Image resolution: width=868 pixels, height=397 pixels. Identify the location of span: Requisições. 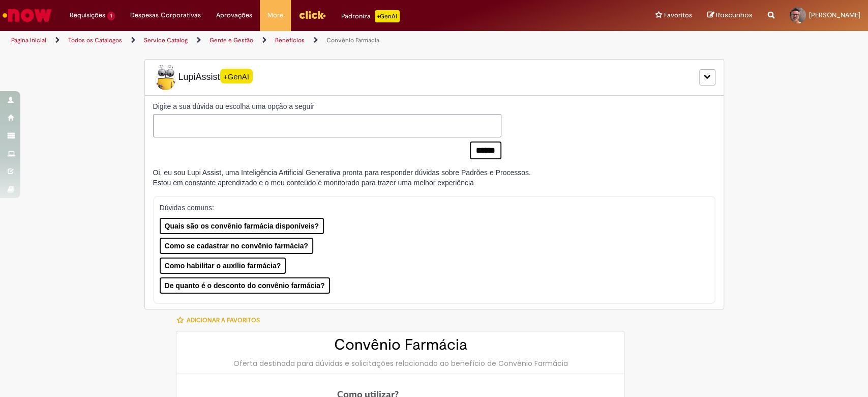
(87, 15).